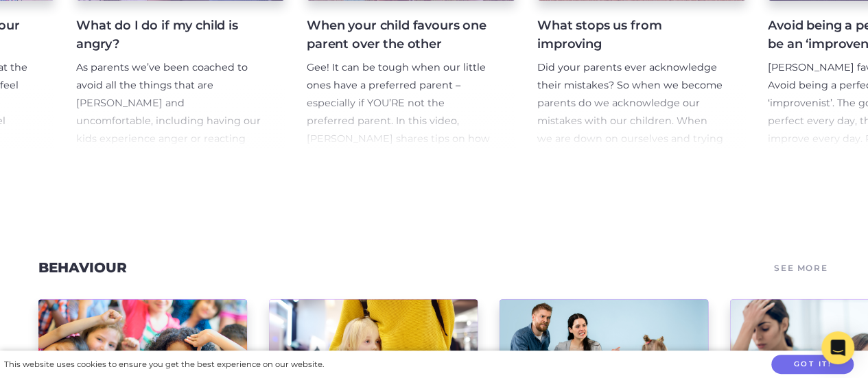 Image resolution: width=868 pixels, height=378 pixels. Describe the element at coordinates (169, 35) in the screenshot. I see `h4: What do I do if my child is angry?` at that location.